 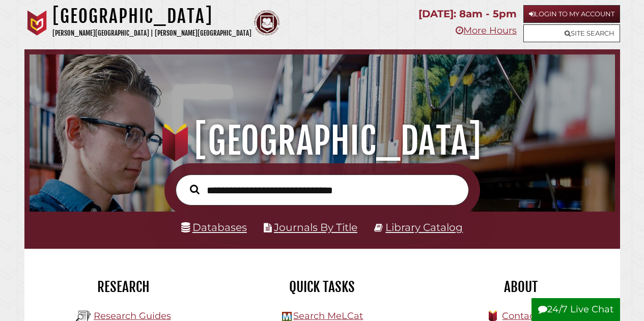 I want to click on h2: About, so click(x=521, y=287).